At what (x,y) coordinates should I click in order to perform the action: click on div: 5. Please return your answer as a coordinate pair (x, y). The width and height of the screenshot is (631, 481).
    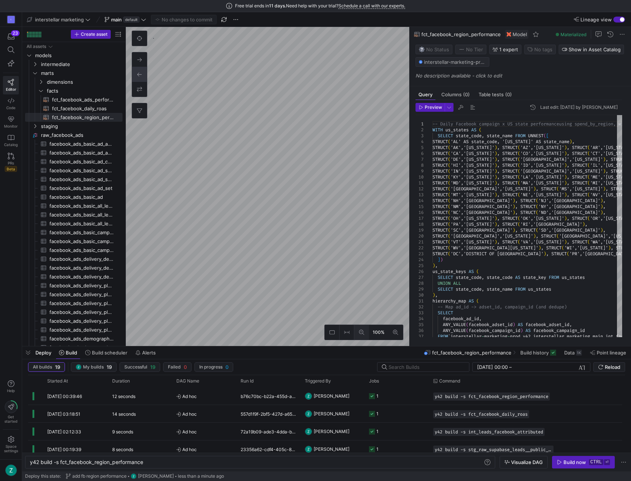
    Looking at the image, I should click on (420, 148).